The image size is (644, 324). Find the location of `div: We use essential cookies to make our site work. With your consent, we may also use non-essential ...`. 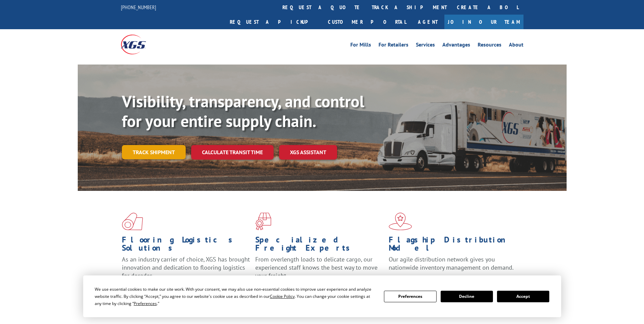

div: We use essential cookies to make our site work. With your consent, we may also use non-essential ... is located at coordinates (235, 296).